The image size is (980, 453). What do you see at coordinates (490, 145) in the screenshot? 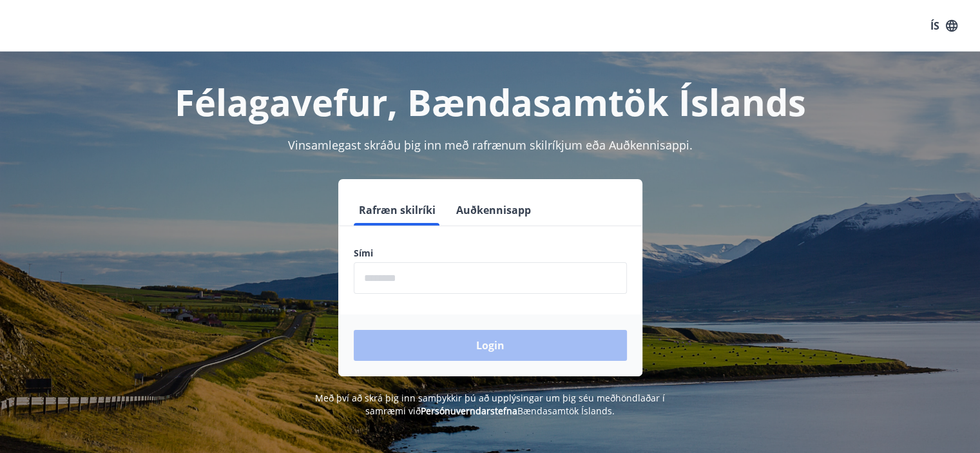
I see `span: Vinsamlegast skráðu þig inn með rafrænum skilríkjum eða Auðkennisappi.` at bounding box center [490, 145].